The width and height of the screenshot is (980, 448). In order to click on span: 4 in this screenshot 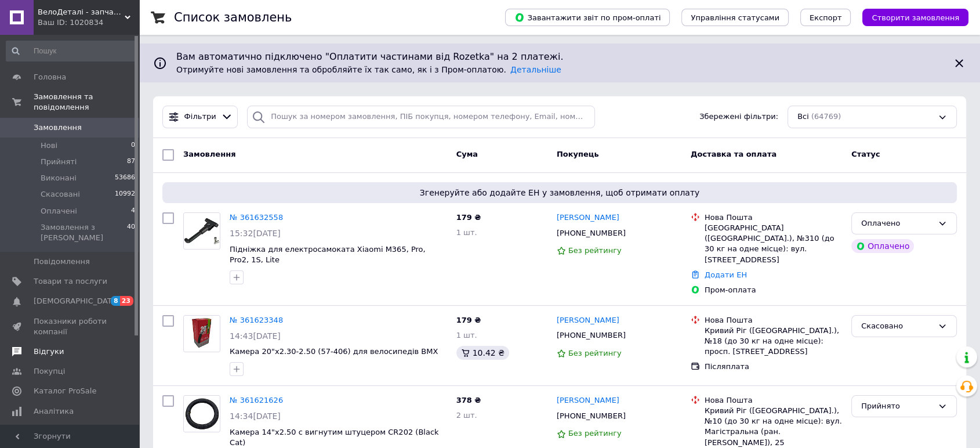, I will do `click(133, 211)`.